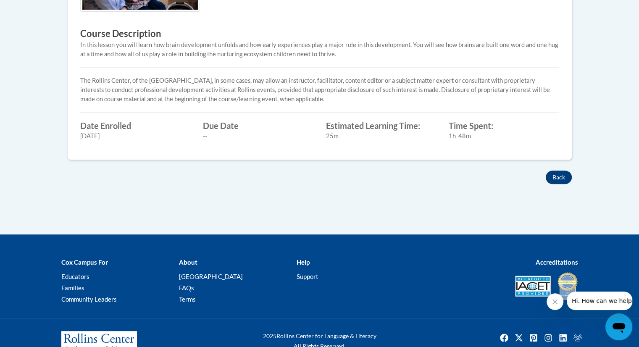  I want to click on a: Pinterest, so click(534, 338).